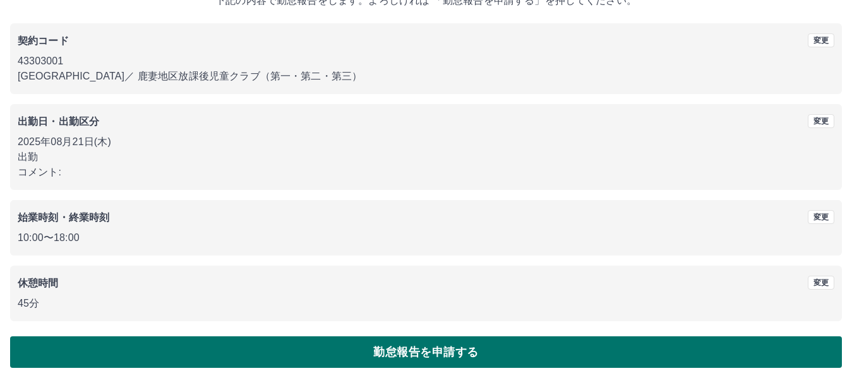  I want to click on b: 始業時刻・終業時刻, so click(63, 217).